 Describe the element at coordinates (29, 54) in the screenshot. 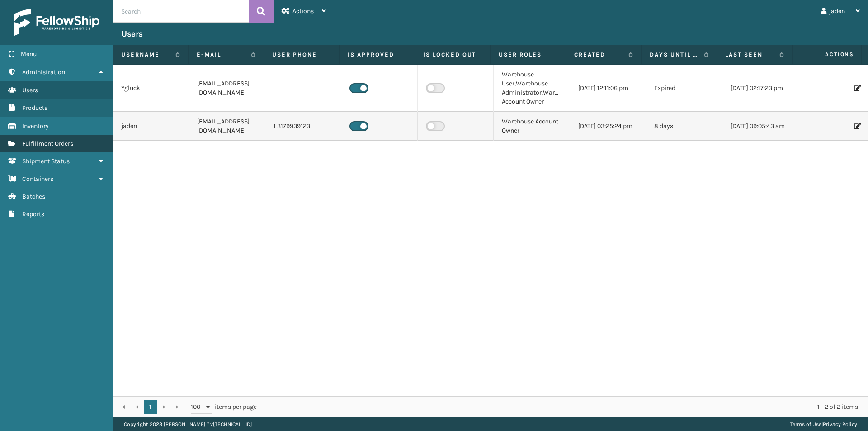

I see `span: Menu` at that location.